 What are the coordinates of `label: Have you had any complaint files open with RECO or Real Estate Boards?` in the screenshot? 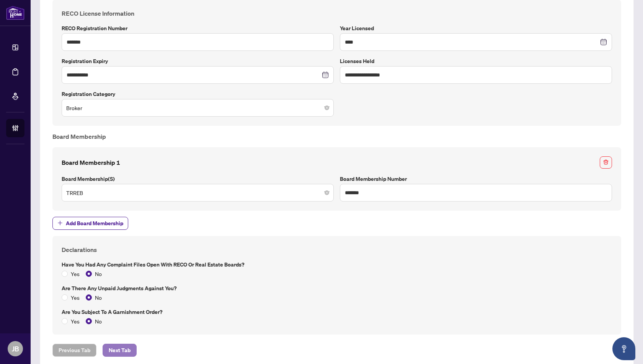 It's located at (337, 264).